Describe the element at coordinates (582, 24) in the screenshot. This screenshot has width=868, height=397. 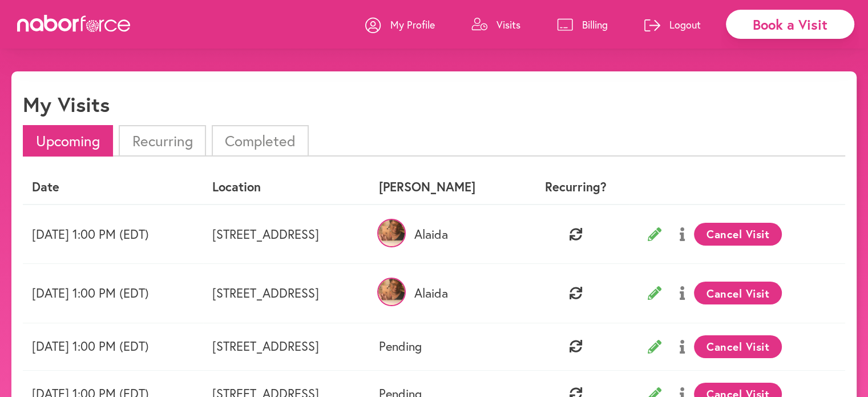
I see `a: Billing` at that location.